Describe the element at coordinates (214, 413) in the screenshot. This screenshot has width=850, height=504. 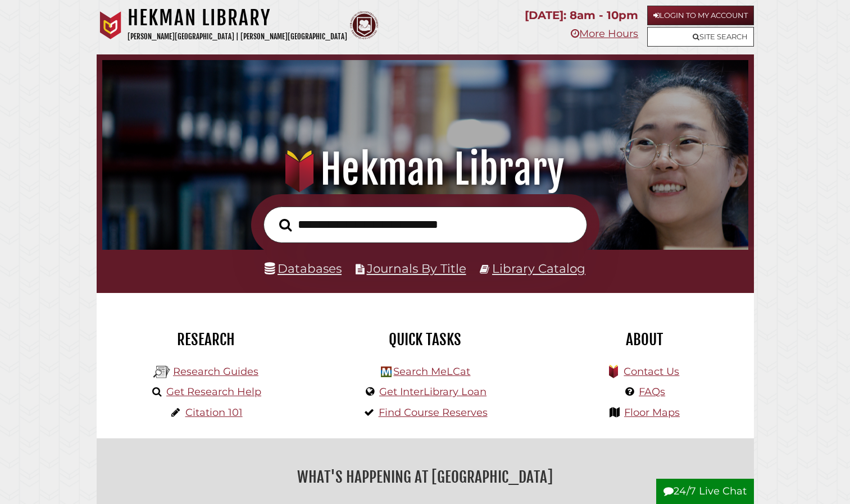
I see `a: Citation 101` at that location.